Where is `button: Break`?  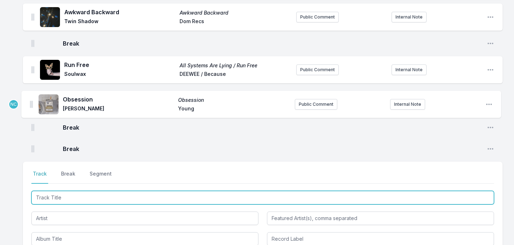 button: Break is located at coordinates (68, 177).